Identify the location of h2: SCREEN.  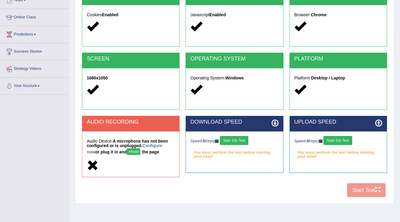
(131, 59).